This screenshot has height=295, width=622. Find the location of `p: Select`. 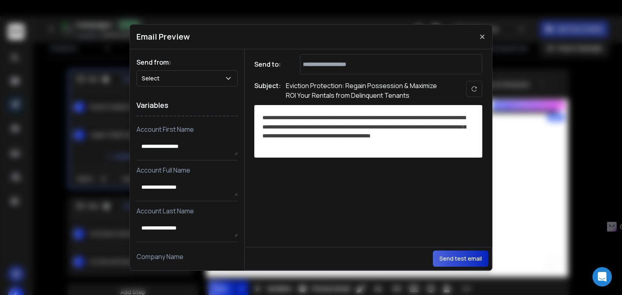

p: Select is located at coordinates (152, 79).